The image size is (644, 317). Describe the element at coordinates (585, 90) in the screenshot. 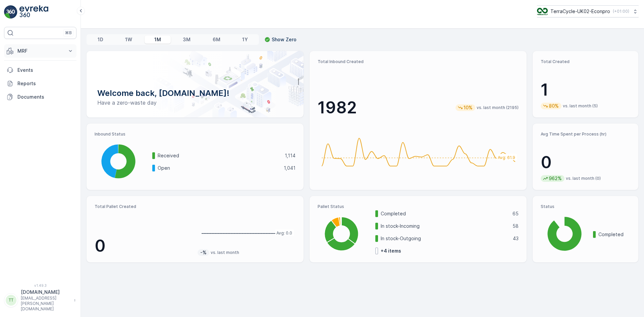

I see `p: 1` at that location.